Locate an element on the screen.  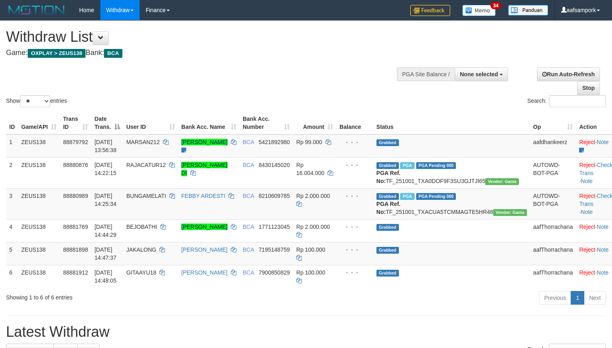
th: Trans ID: activate to sort column ascending is located at coordinates (75, 123).